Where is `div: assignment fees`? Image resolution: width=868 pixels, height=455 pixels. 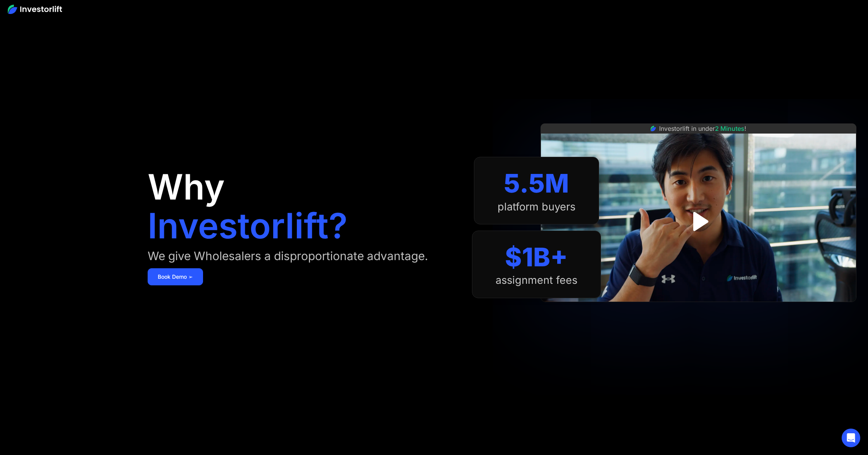 div: assignment fees is located at coordinates (536, 280).